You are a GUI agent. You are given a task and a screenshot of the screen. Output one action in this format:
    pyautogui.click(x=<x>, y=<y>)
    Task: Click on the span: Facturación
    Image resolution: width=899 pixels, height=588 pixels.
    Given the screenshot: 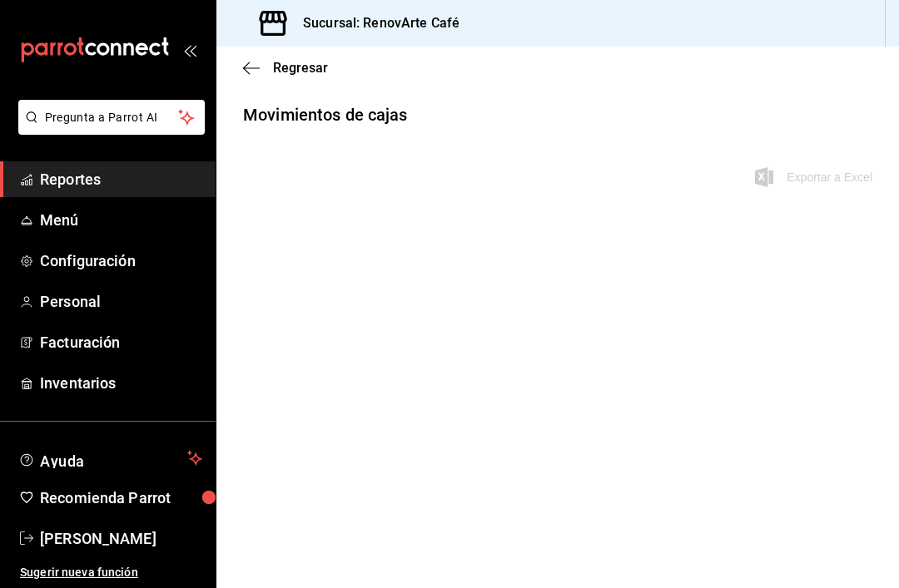 What is the action you would take?
    pyautogui.click(x=121, y=342)
    